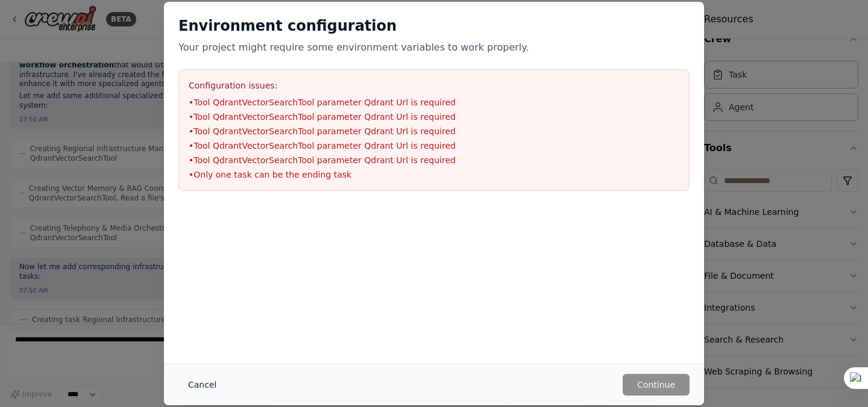 The width and height of the screenshot is (868, 407). What do you see at coordinates (656, 385) in the screenshot?
I see `button: Continue` at bounding box center [656, 385].